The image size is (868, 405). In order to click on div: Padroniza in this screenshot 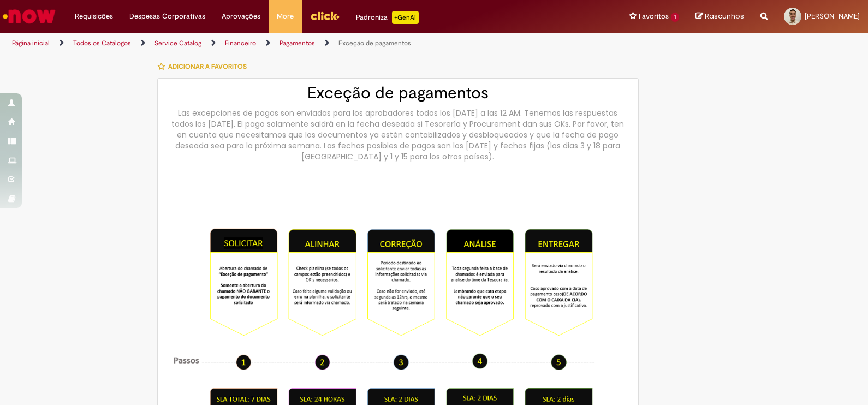, I will do `click(387, 17)`.